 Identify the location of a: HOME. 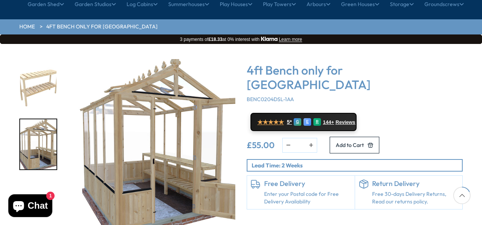
(27, 27).